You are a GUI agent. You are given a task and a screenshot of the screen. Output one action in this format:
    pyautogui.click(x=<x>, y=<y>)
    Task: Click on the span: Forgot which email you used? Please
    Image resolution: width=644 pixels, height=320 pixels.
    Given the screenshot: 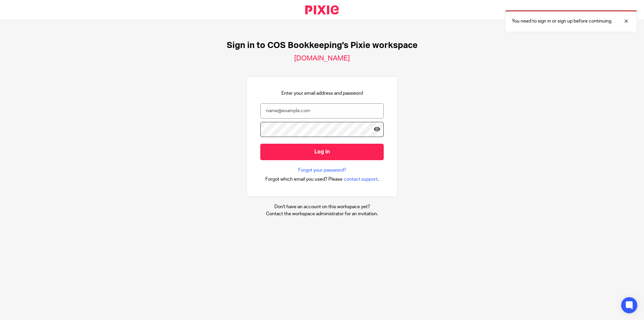 What is the action you would take?
    pyautogui.click(x=304, y=179)
    